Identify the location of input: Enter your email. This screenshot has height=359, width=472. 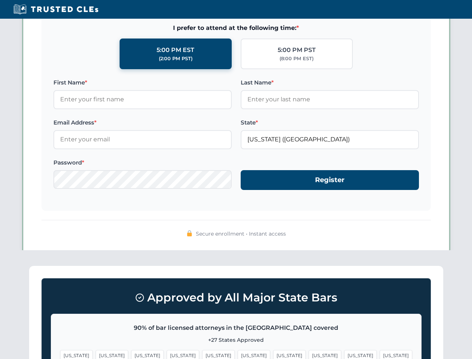
(142, 139).